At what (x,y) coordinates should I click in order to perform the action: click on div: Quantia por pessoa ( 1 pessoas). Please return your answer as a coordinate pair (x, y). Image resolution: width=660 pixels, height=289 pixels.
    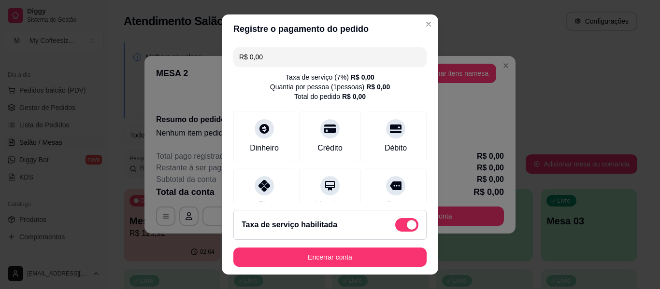
    Looking at the image, I should click on (330, 87).